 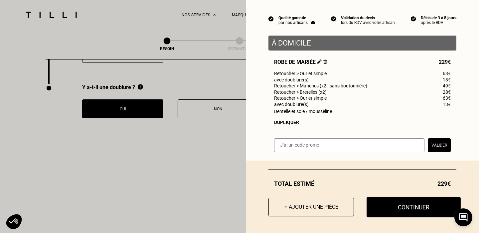 What do you see at coordinates (447, 86) in the screenshot?
I see `span: 49€` at bounding box center [447, 86].